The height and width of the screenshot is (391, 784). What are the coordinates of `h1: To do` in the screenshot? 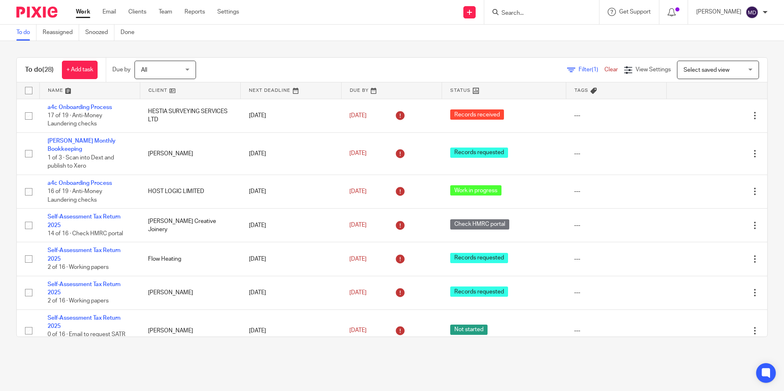 It's located at (39, 70).